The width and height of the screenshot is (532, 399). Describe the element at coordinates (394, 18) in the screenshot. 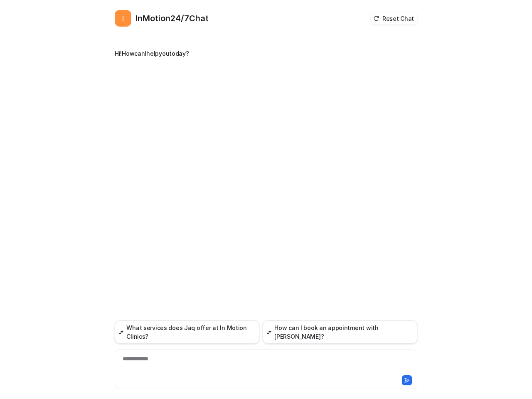

I see `button: Reset Chat` at that location.